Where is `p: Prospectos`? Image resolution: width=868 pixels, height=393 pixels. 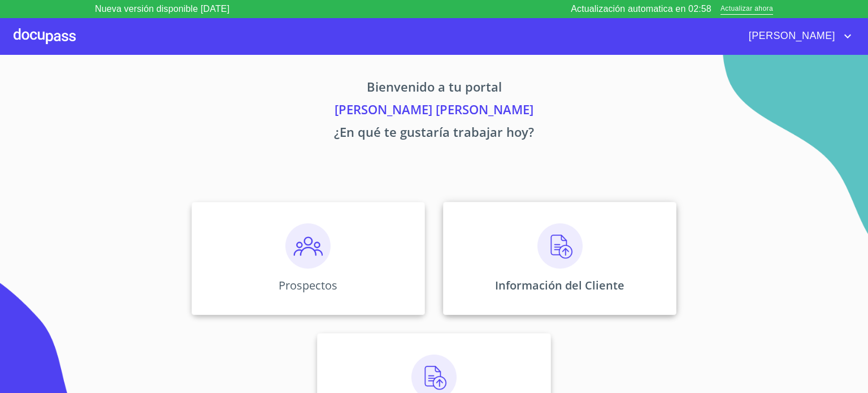
p: Prospectos is located at coordinates (308, 285).